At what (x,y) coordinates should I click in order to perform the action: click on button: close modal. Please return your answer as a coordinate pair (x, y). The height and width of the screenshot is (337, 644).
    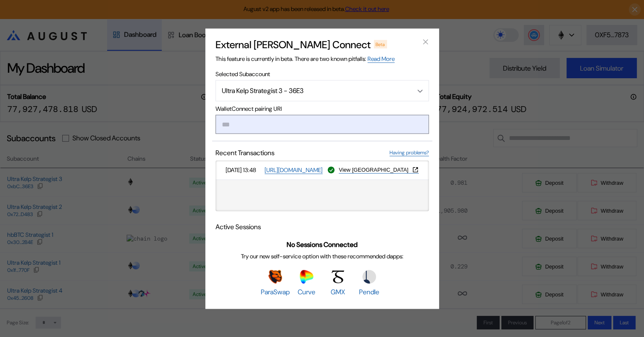
    Looking at the image, I should click on (426, 42).